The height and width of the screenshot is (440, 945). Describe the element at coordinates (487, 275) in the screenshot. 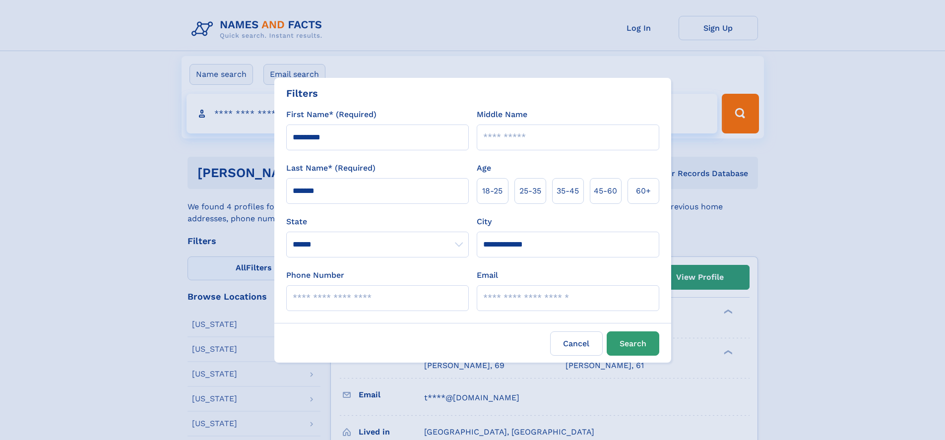

I see `label: Email` at that location.